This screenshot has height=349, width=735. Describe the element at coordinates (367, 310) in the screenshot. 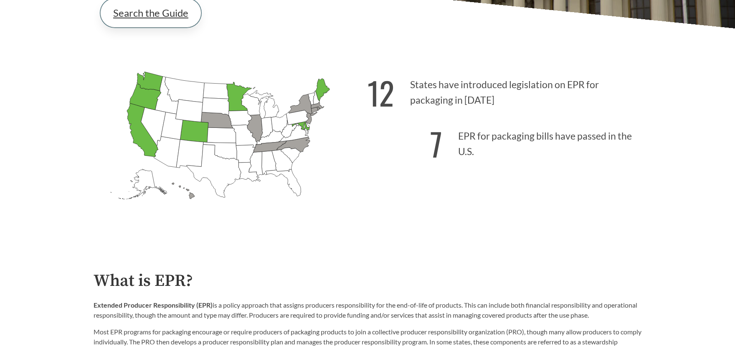

I see `p: is a policy approach that assigns producers responsibility for the end-of-life of products. This ...` at that location.